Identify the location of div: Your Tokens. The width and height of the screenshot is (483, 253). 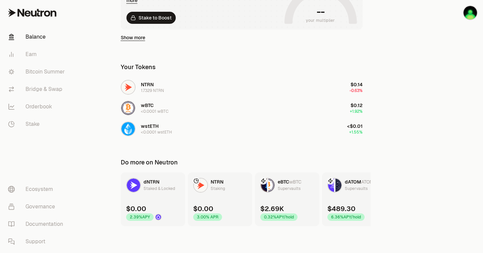
(138, 67).